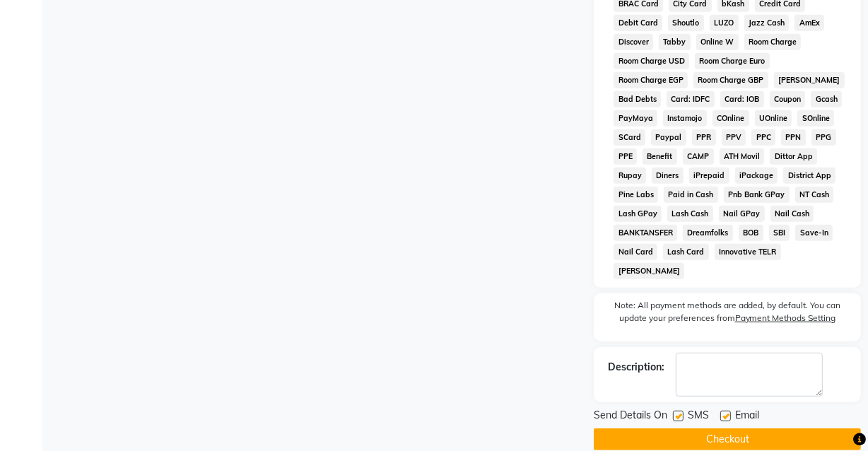 Image resolution: width=868 pixels, height=451 pixels. What do you see at coordinates (635, 252) in the screenshot?
I see `span: Nail Card` at bounding box center [635, 252].